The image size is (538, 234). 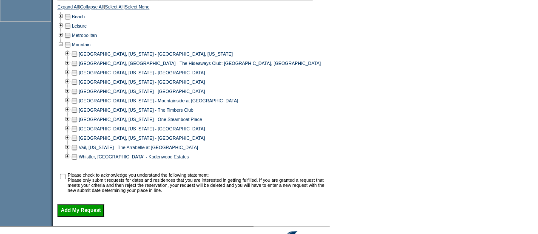 What do you see at coordinates (114, 8) in the screenshot?
I see `a: Select All` at bounding box center [114, 8].